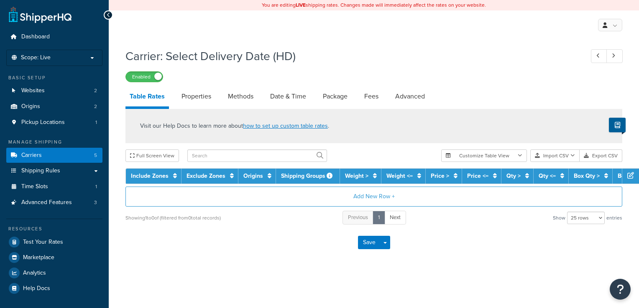 The image size is (639, 308). Describe the element at coordinates (513, 176) in the screenshot. I see `a: Qty >` at that location.